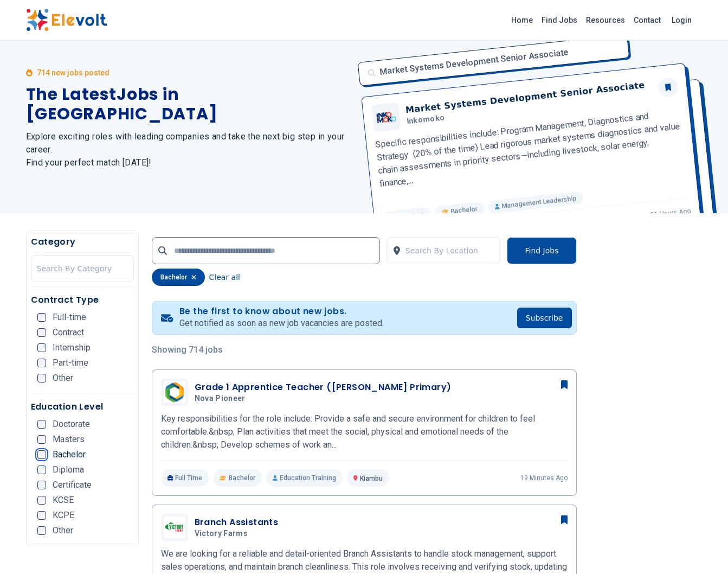 Image resolution: width=728 pixels, height=574 pixels. Describe the element at coordinates (179, 277) in the screenshot. I see `div: bachelor` at that location.